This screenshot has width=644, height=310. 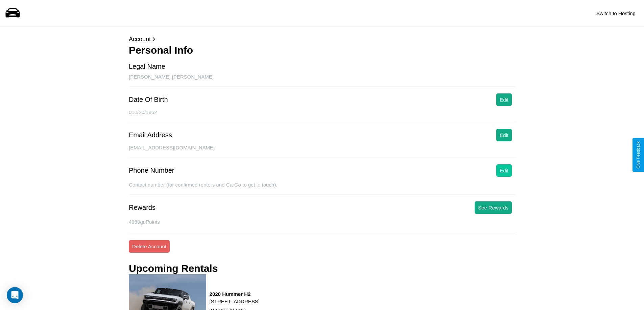 I want to click on div: Email Address, so click(x=150, y=135).